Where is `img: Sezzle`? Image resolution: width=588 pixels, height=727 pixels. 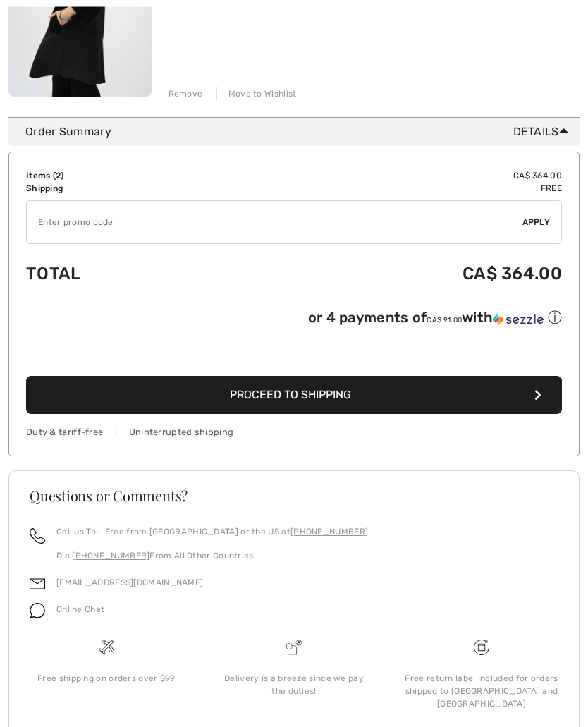
img: Sezzle is located at coordinates (518, 320).